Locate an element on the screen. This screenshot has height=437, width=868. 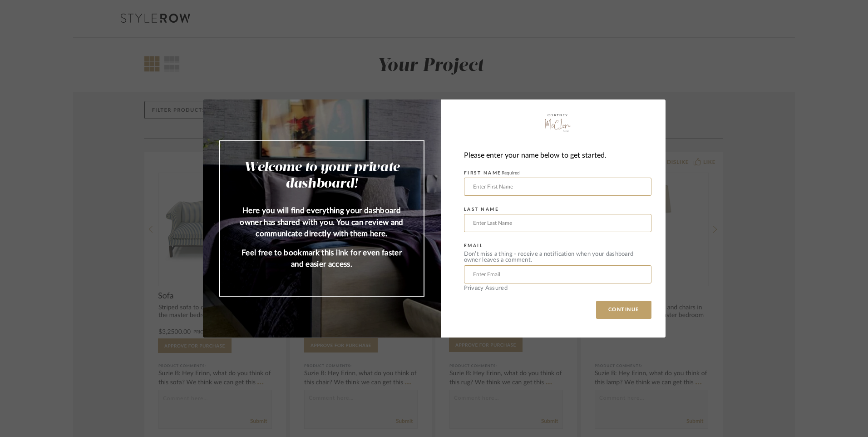
label: LAST NAME is located at coordinates (482, 209).